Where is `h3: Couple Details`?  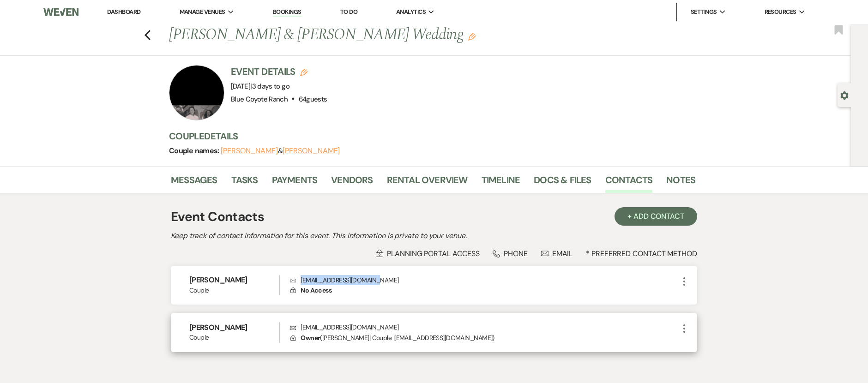 h3: Couple Details is located at coordinates (427, 136).